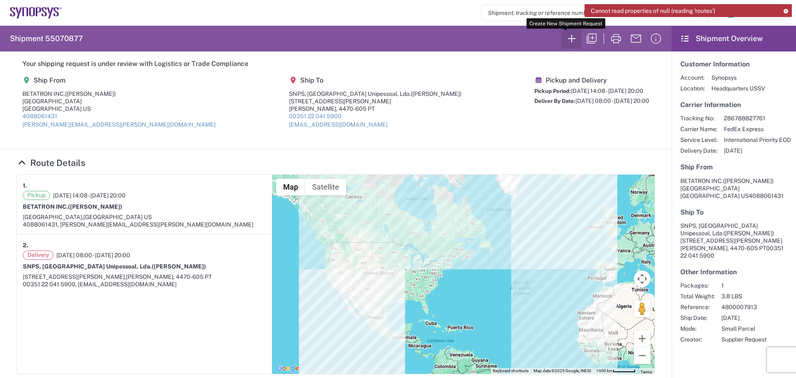 Image resolution: width=796 pixels, height=378 pixels. I want to click on span: BETATRON INC., so click(702, 181).